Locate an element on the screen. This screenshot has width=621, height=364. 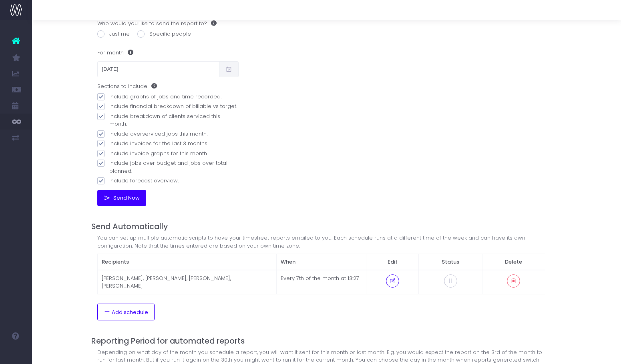
label: Include overserviced jobs this month. is located at coordinates (168, 134).